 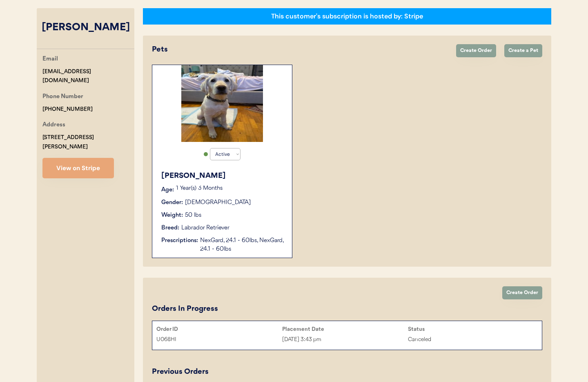 What do you see at coordinates (193, 215) in the screenshot?
I see `div: 50 lbs` at bounding box center [193, 215].